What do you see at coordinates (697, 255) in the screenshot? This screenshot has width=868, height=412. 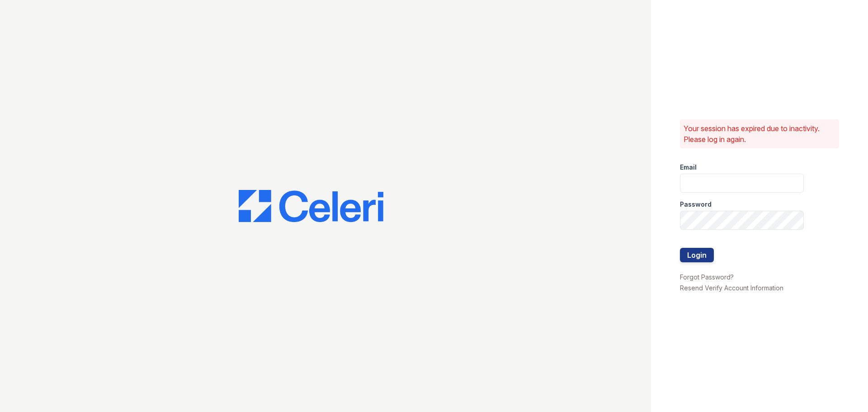 I see `button: Login` at bounding box center [697, 255].